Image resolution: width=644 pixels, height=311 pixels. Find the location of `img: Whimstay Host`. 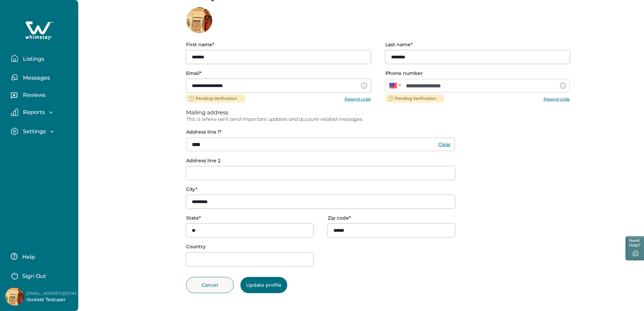

img: Whimstay Host is located at coordinates (15, 297).